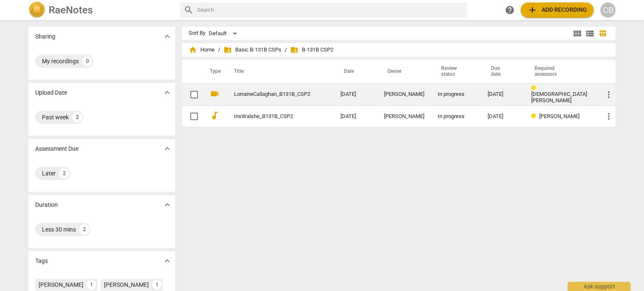 Image resolution: width=644 pixels, height=291 pixels. What do you see at coordinates (197, 33) in the screenshot?
I see `div: Sort By` at bounding box center [197, 33].